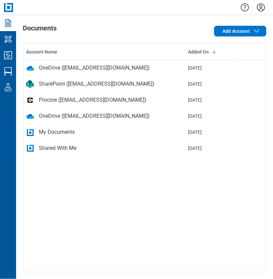  I want to click on div: Account Name, so click(104, 52).